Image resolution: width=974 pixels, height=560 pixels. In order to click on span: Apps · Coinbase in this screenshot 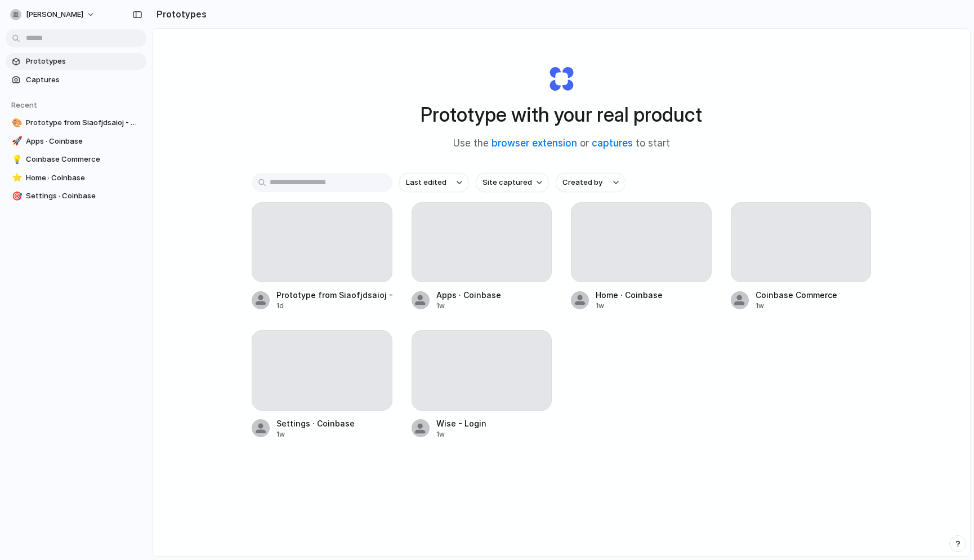, I will do `click(84, 142)`.